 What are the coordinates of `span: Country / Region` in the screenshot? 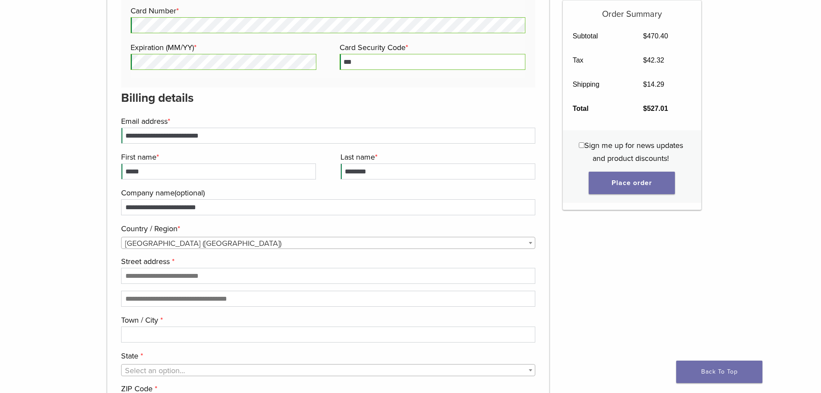 It's located at (328, 243).